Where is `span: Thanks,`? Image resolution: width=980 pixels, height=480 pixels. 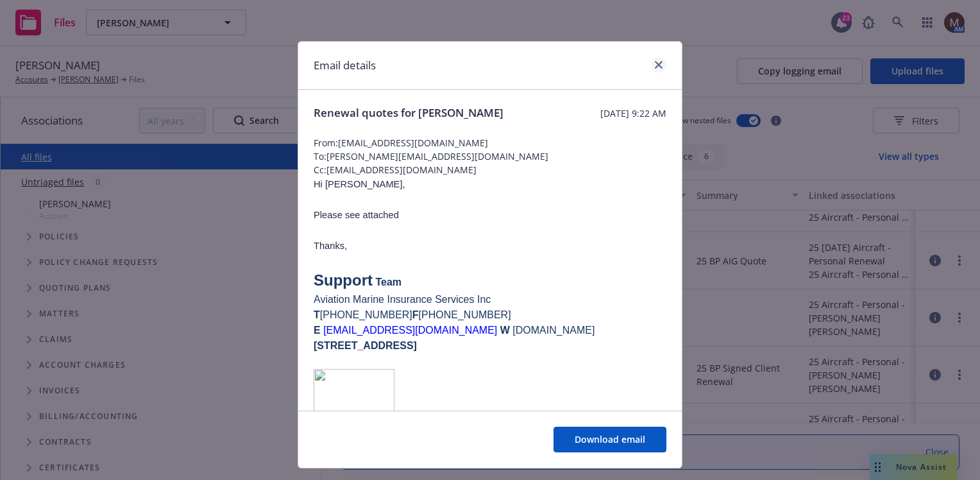 span: Thanks, is located at coordinates (330, 246).